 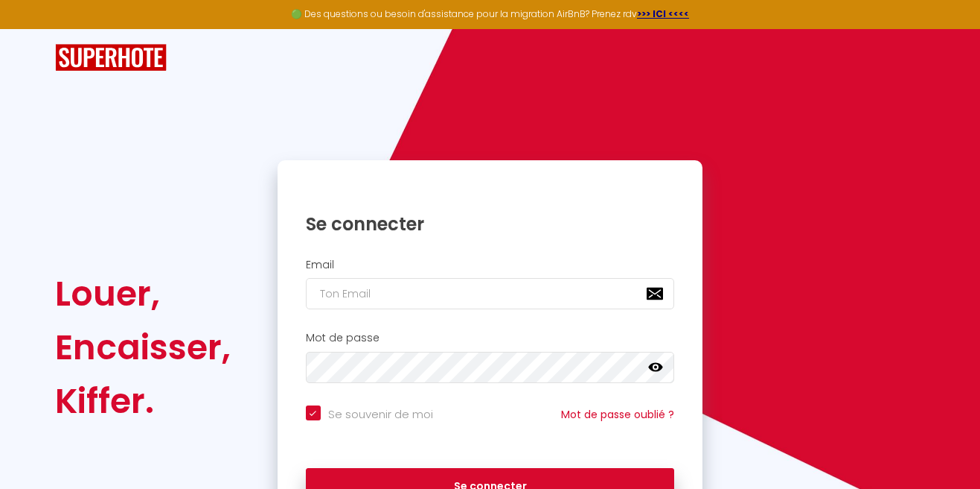 I want to click on img: SuperHote logo, so click(x=111, y=57).